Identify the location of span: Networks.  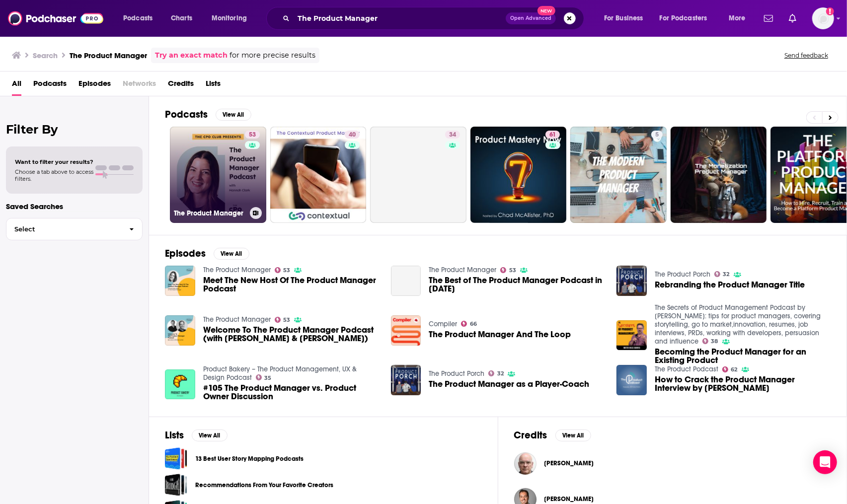
(139, 85).